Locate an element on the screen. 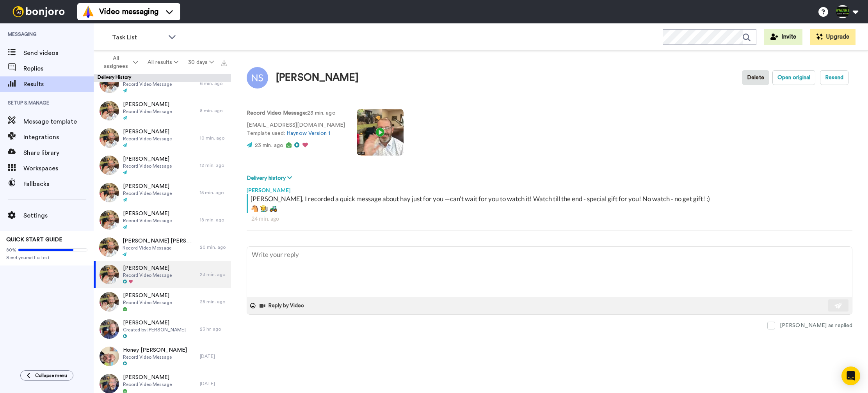 This screenshot has width=868, height=393. button: Delivery history is located at coordinates (271, 178).